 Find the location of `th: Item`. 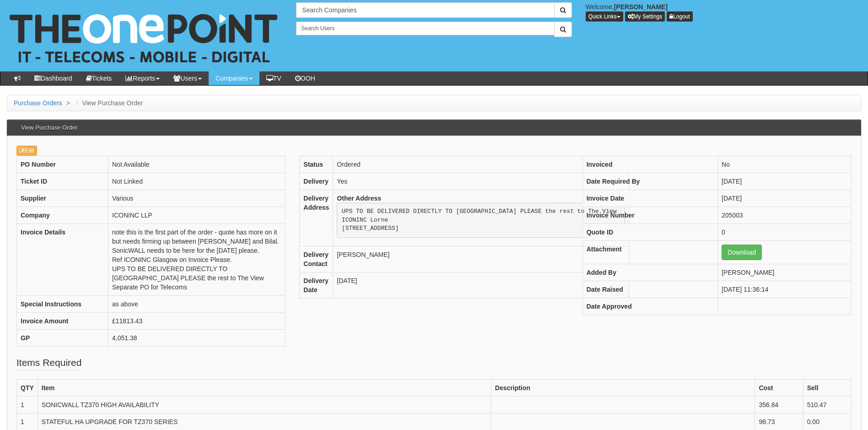

th: Item is located at coordinates (264, 387).